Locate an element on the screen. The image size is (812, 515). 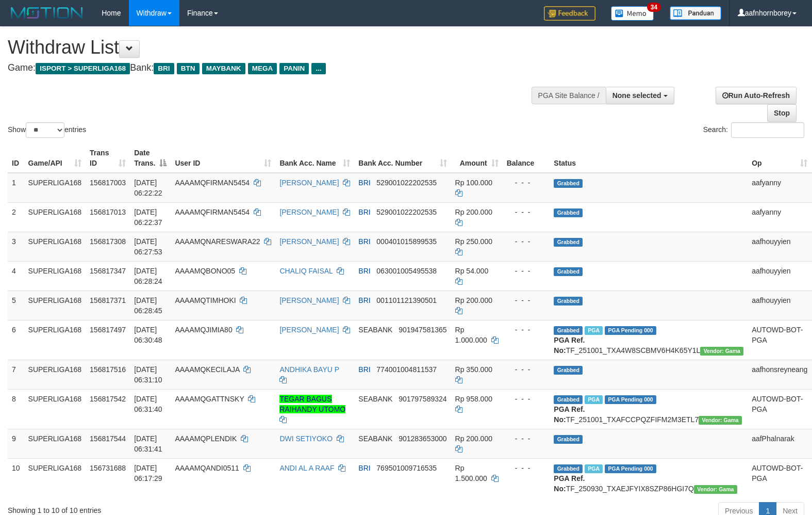
a: Stop is located at coordinates (782, 113).